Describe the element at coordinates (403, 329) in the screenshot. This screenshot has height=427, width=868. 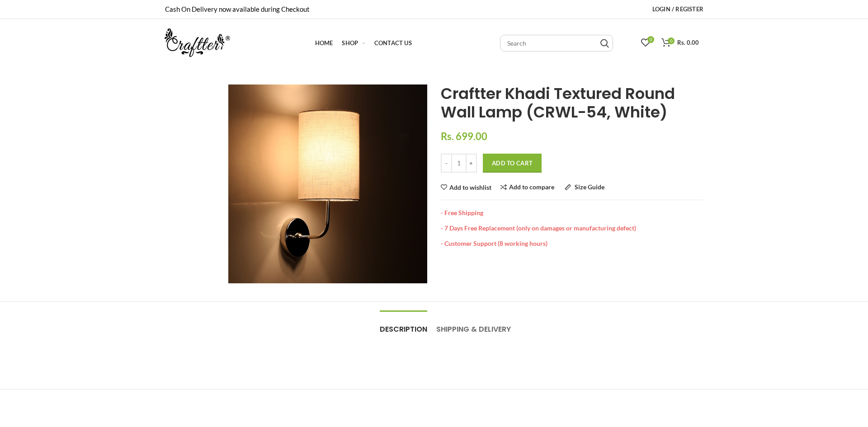
I see `span: Description` at that location.